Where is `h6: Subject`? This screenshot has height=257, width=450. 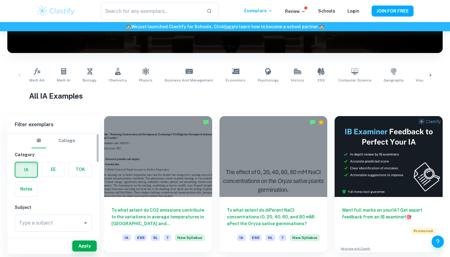 h6: Subject is located at coordinates (53, 207).